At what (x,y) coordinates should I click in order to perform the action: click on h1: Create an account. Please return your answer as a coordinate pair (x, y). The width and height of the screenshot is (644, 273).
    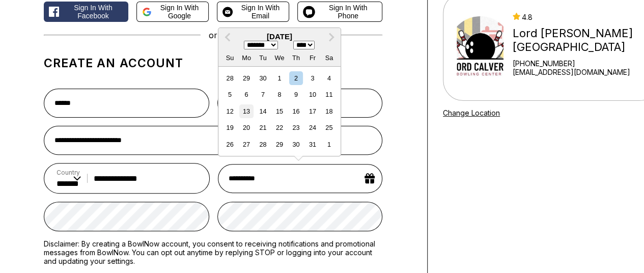
    Looking at the image, I should click on (212, 63).